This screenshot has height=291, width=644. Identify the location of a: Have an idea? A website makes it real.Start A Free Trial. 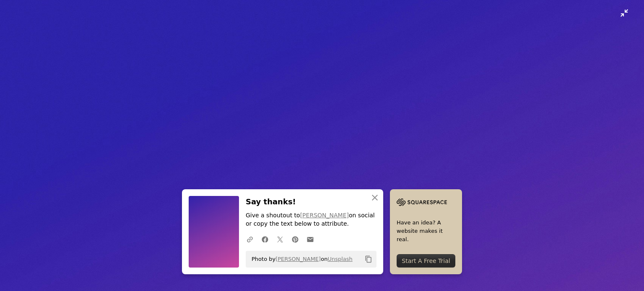
(426, 232).